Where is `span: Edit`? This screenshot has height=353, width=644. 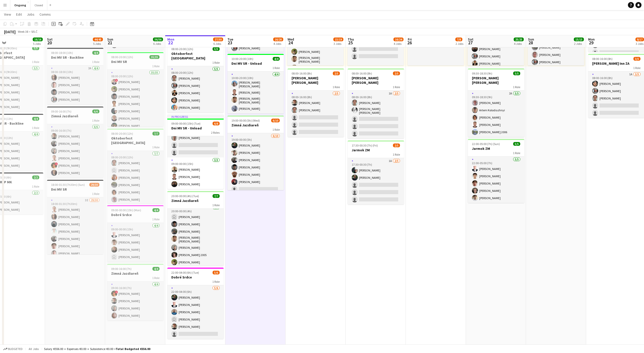
span: Edit is located at coordinates (19, 15).